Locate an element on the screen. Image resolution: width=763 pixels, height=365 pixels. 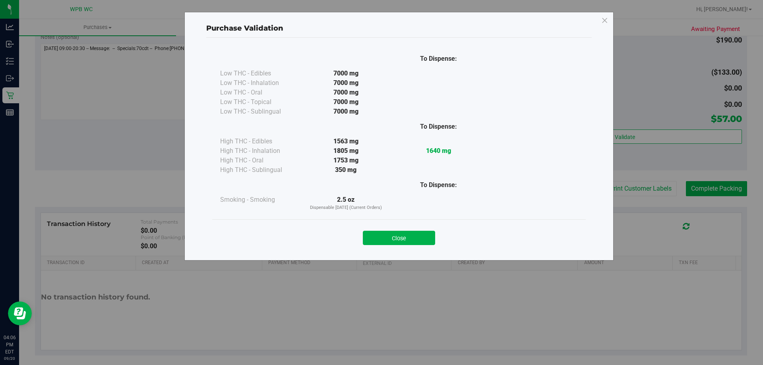
div: Low THC - Topical is located at coordinates (260, 102).